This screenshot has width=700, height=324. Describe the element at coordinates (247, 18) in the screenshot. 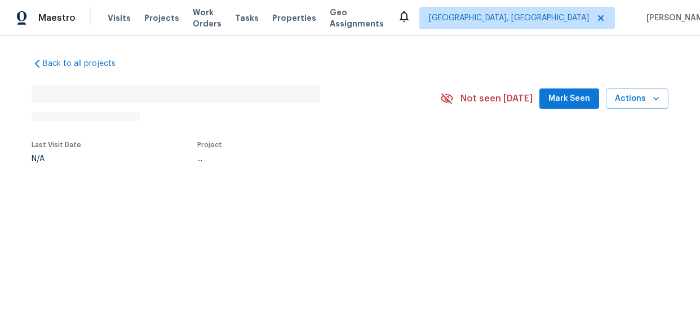

I see `span: Tasks` at that location.